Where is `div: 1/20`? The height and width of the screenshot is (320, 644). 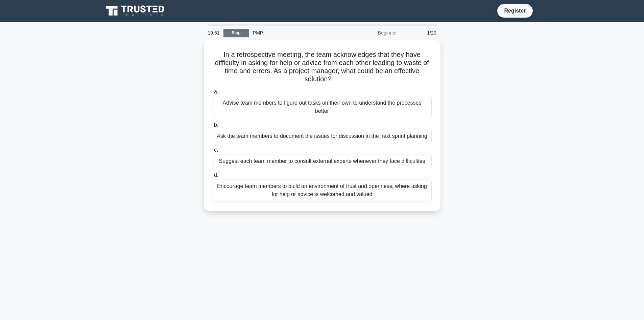 div: 1/20 is located at coordinates (421, 33).